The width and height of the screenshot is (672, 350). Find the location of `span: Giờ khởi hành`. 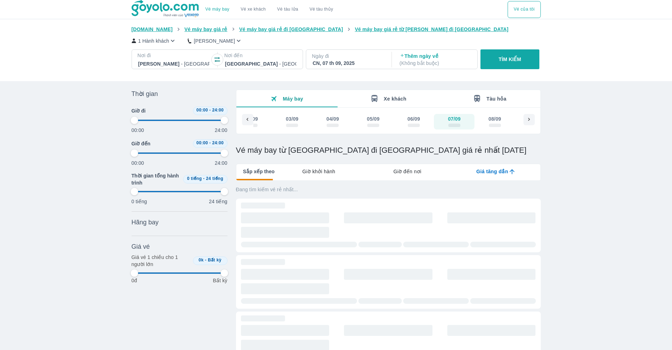

span: Giờ khởi hành is located at coordinates (318, 171).